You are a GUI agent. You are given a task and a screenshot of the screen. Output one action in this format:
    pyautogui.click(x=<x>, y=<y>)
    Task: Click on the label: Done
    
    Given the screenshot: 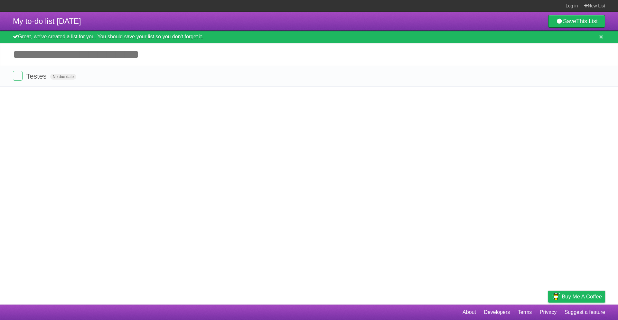 What is the action you would take?
    pyautogui.click(x=18, y=76)
    